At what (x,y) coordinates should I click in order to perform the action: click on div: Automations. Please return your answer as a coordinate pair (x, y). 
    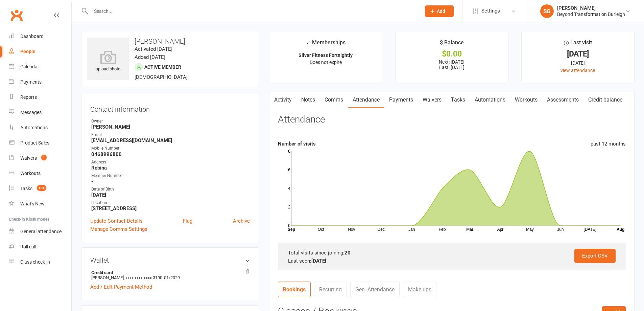
    Looking at the image, I should click on (34, 128).